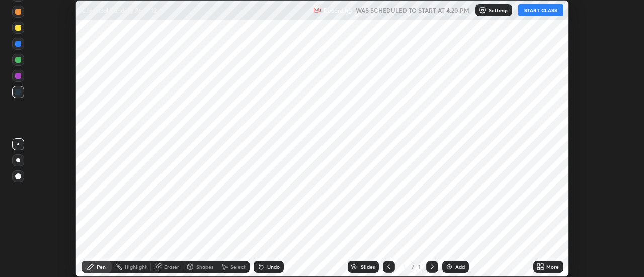 This screenshot has height=277, width=644. I want to click on div: Select, so click(238, 267).